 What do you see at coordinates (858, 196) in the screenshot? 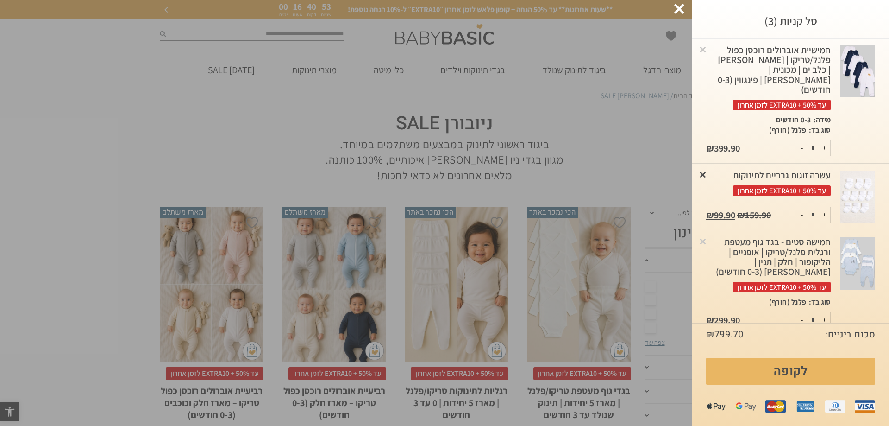
I see `a: עשרה זוגות גרביים לתינוקות` at bounding box center [858, 196].